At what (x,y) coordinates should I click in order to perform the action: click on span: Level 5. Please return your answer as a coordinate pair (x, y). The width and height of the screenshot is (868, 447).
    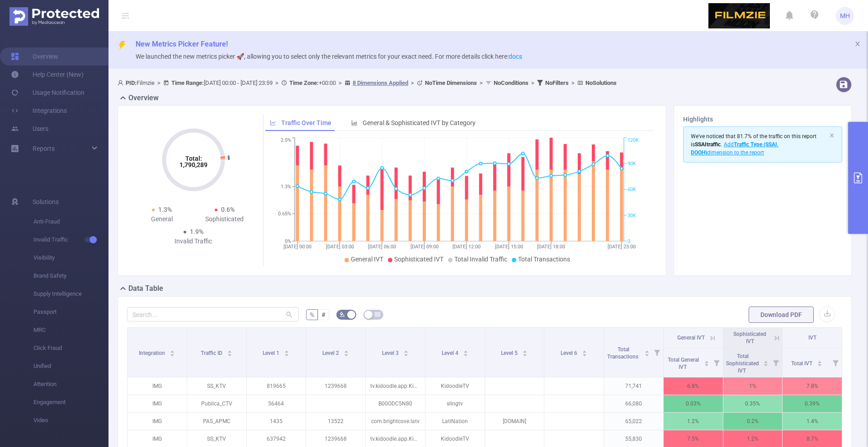
    Looking at the image, I should click on (510, 353).